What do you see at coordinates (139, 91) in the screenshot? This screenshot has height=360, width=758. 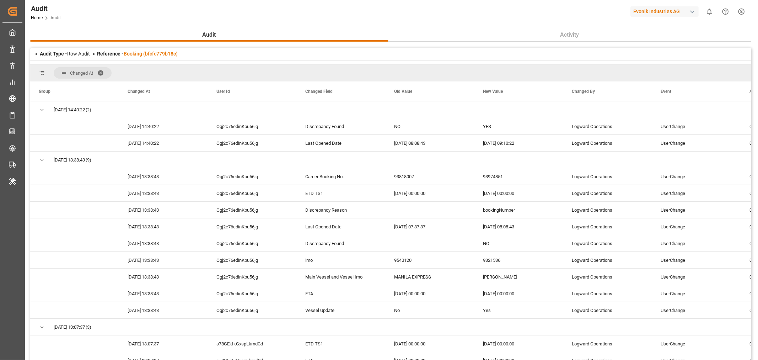 I see `span: Changed At` at bounding box center [139, 91].